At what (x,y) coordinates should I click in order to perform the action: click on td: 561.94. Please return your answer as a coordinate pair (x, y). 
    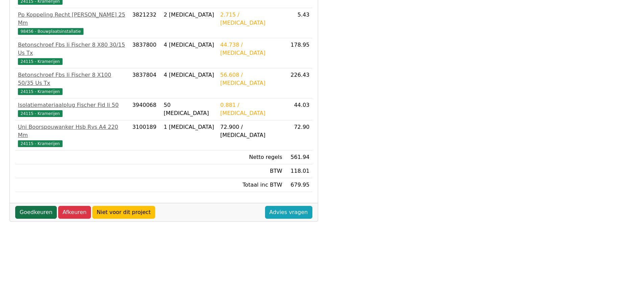
    Looking at the image, I should click on (299, 158).